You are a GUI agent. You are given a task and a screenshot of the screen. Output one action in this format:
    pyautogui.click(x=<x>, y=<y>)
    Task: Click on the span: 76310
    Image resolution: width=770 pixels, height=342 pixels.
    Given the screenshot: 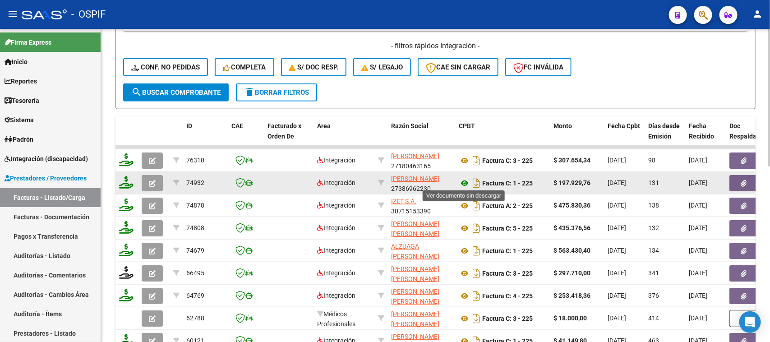 What is the action you would take?
    pyautogui.click(x=195, y=160)
    